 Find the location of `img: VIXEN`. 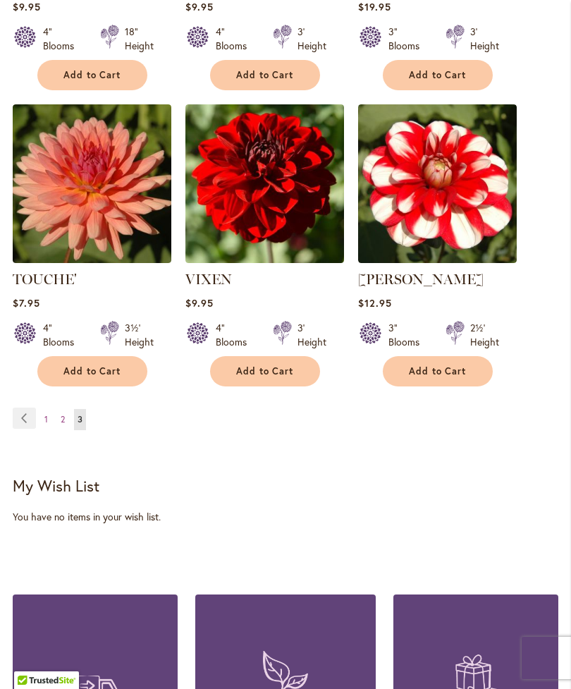

img: VIXEN is located at coordinates (264, 183).